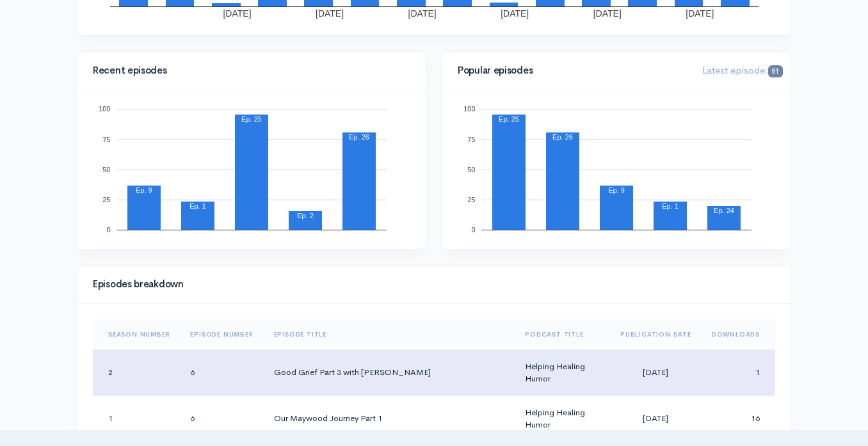 This screenshot has height=446, width=868. I want to click on span: 81, so click(775, 71).